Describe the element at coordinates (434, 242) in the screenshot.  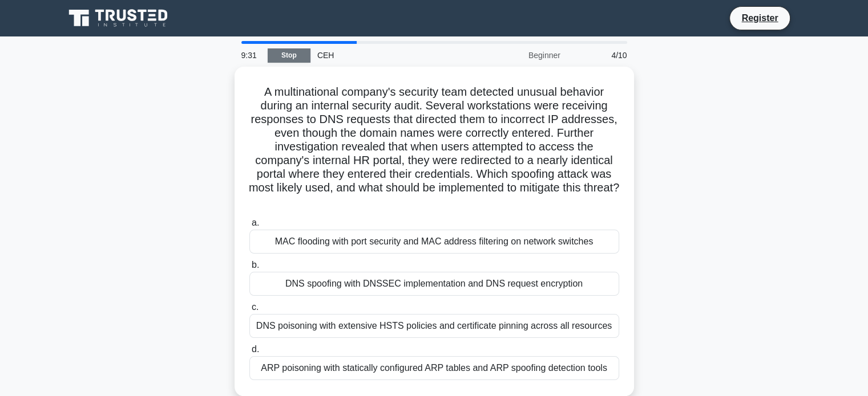
I see `div: MAC flooding with port security and MAC address filtering on network switches` at that location.